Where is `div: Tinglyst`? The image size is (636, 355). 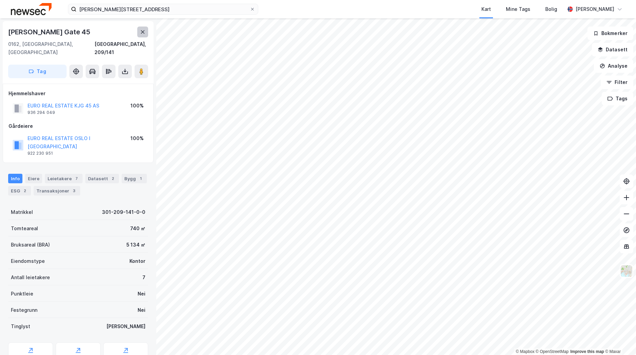
div: Tinglyst is located at coordinates (20, 326).